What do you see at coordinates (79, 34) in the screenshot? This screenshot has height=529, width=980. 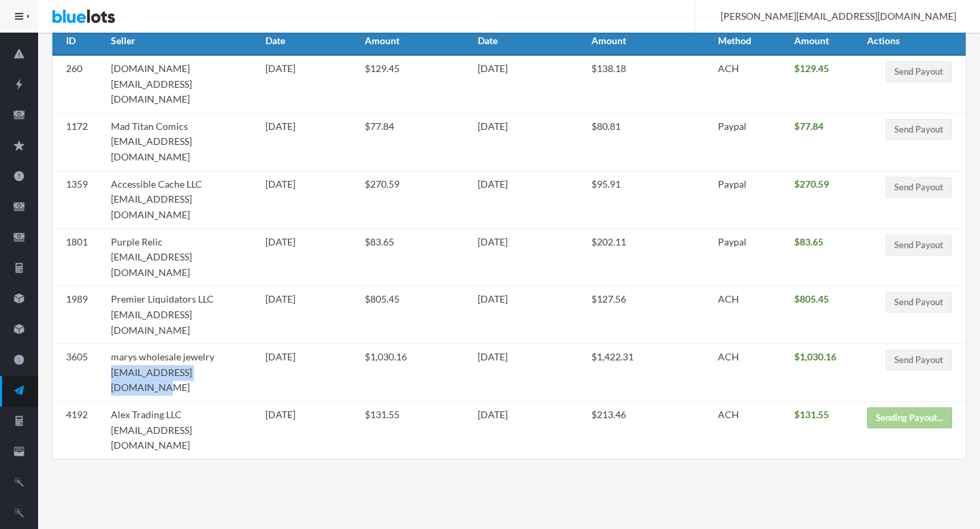 I see `th: Seller ID` at bounding box center [79, 34].